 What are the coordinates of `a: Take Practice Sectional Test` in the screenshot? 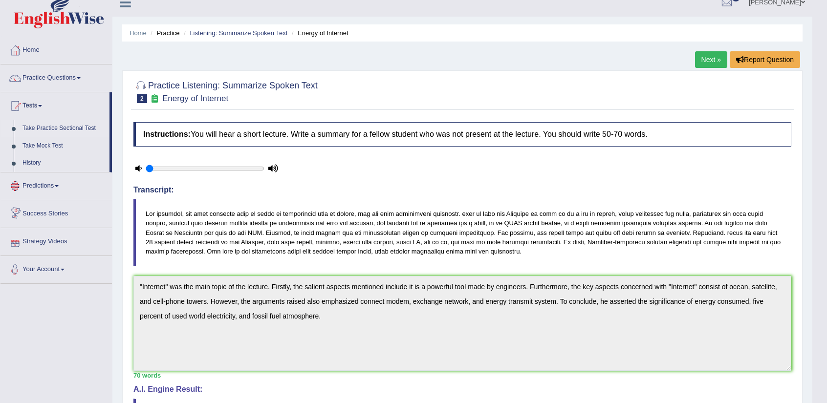 It's located at (64, 129).